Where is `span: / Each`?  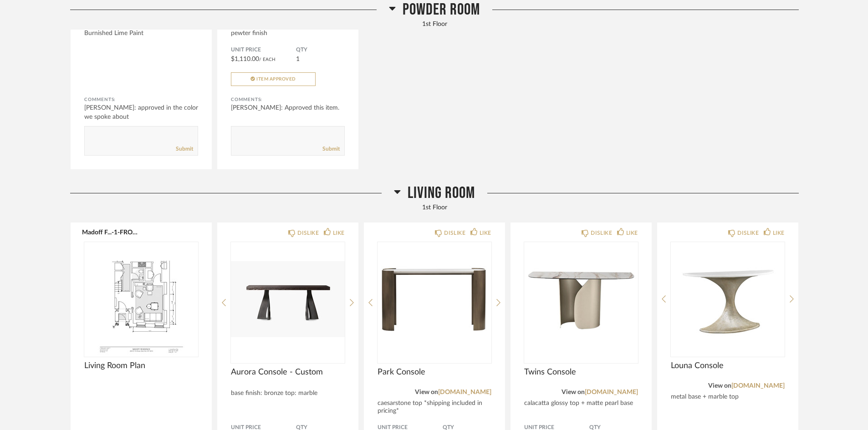
span: / Each is located at coordinates (267, 60).